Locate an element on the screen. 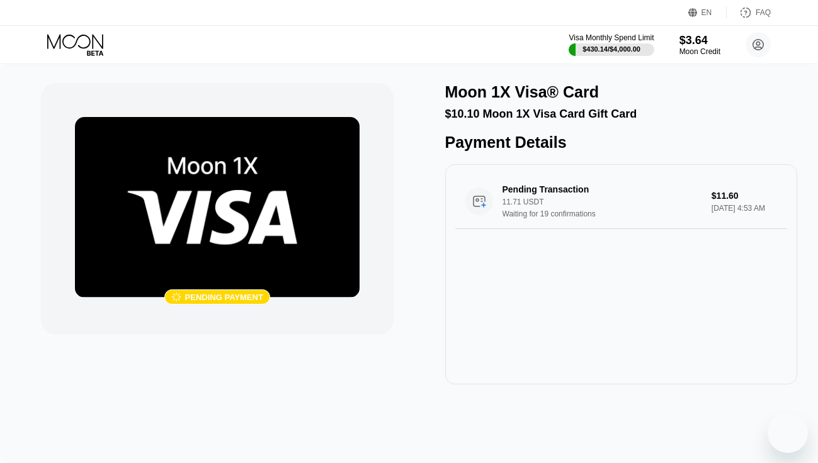 The width and height of the screenshot is (818, 463). div: Waiting for 19 confirmations is located at coordinates (609, 214).